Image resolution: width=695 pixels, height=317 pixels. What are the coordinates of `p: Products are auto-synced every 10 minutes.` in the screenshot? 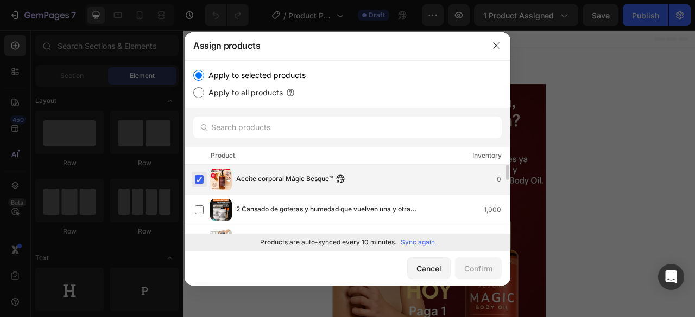 It's located at (328, 243).